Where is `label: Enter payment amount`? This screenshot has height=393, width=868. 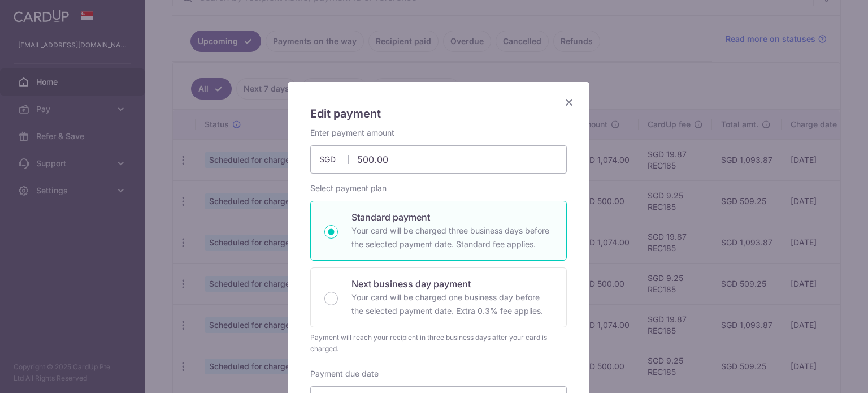
label: Enter payment amount is located at coordinates (352, 133).